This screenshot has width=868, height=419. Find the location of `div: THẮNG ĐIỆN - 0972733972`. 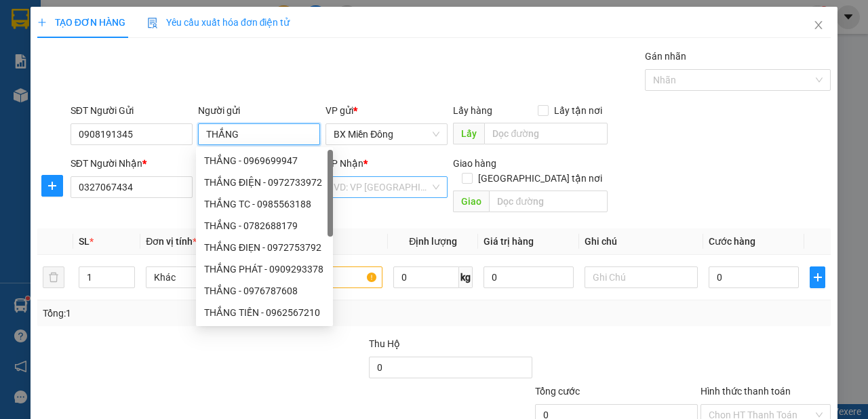

div: THẮNG ĐIỆN - 0972733972 is located at coordinates (264, 182).